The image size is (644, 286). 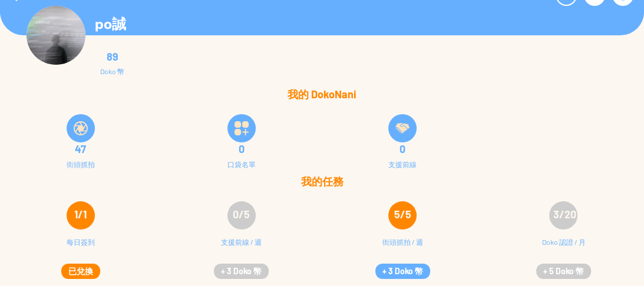 What do you see at coordinates (241, 214) in the screenshot?
I see `span: 0/5` at bounding box center [241, 214].